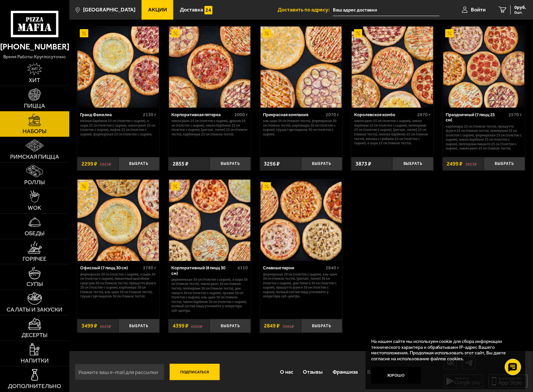 The height and width of the screenshot is (392, 533). I want to click on span: Доставить по адресу:, so click(305, 10).